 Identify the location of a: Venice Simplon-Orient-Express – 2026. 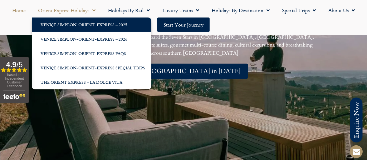
(91, 39).